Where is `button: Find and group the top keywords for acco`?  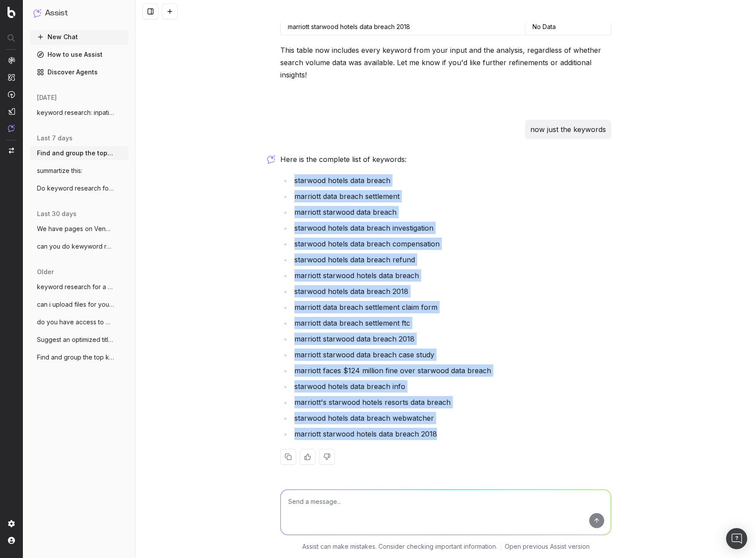 button: Find and group the top keywords for acco is located at coordinates (80, 358).